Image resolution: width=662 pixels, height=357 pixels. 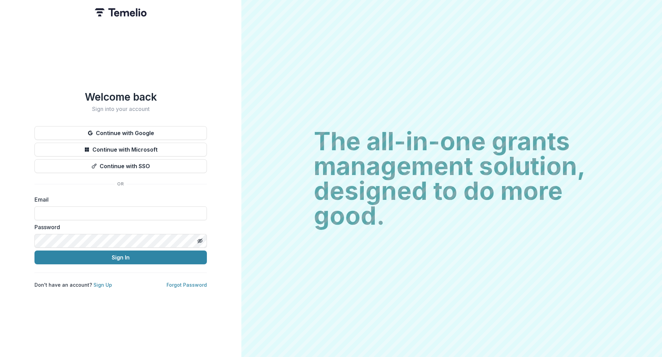 What do you see at coordinates (73, 285) in the screenshot?
I see `p: Don't have an account?` at bounding box center [73, 285].